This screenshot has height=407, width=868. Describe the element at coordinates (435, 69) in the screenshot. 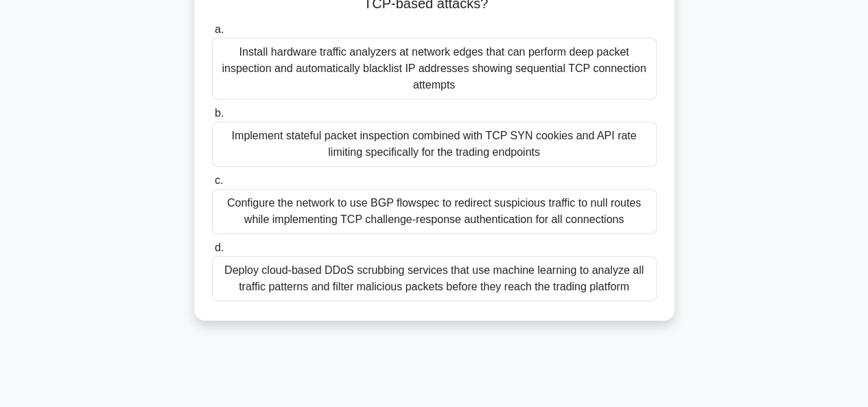

I see `div: Install hardware traffic analyzers at network edges that can perform deep packet inspection and a...` at that location.